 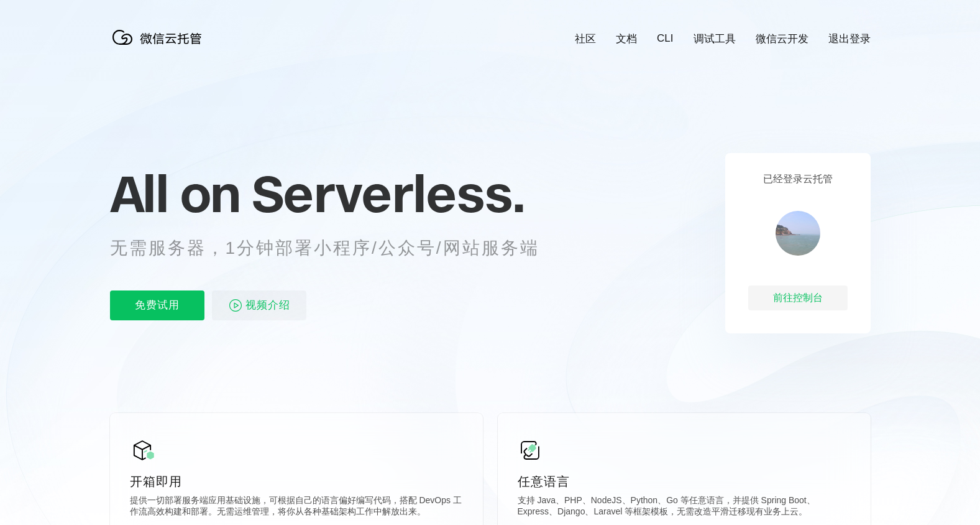 What do you see at coordinates (160, 37) in the screenshot?
I see `img: 微信云托管` at bounding box center [160, 37].